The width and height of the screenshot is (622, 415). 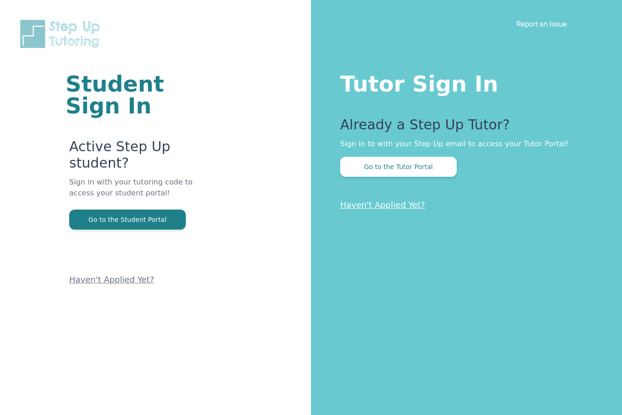 I want to click on a: Report an Issue, so click(x=541, y=24).